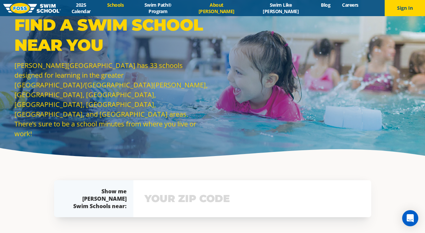  Describe the element at coordinates (116, 5) in the screenshot. I see `a: Schools` at that location.